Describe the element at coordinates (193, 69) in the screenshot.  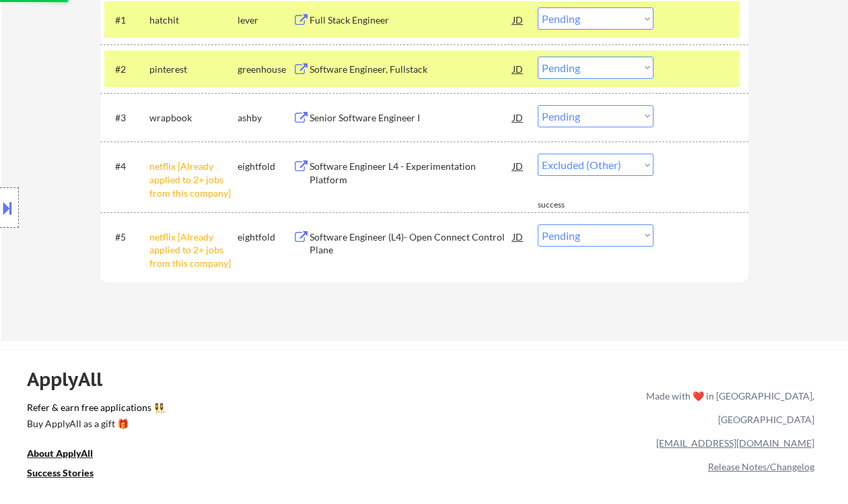
I see `div: pinterest` at that location.